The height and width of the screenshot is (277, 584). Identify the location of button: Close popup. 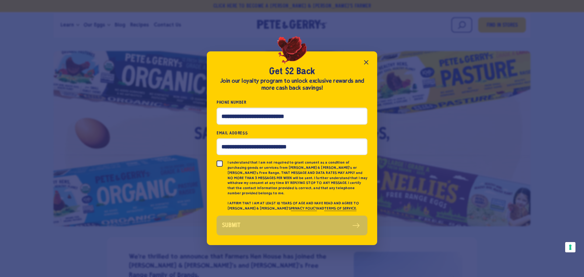
(366, 62).